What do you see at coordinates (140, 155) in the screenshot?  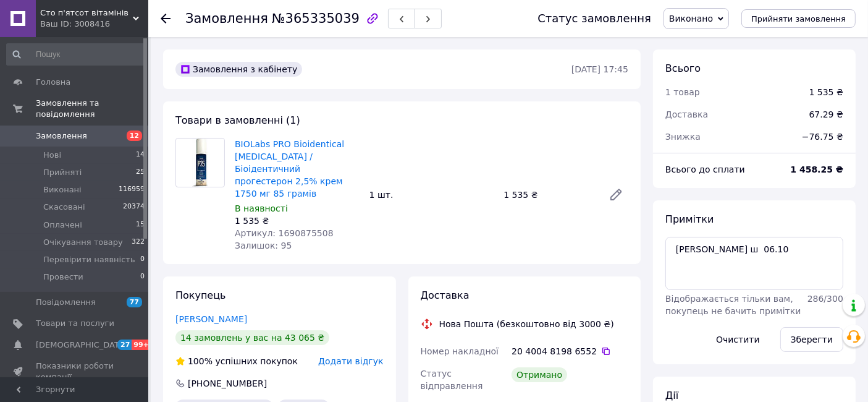 I see `span: 14` at bounding box center [140, 155].